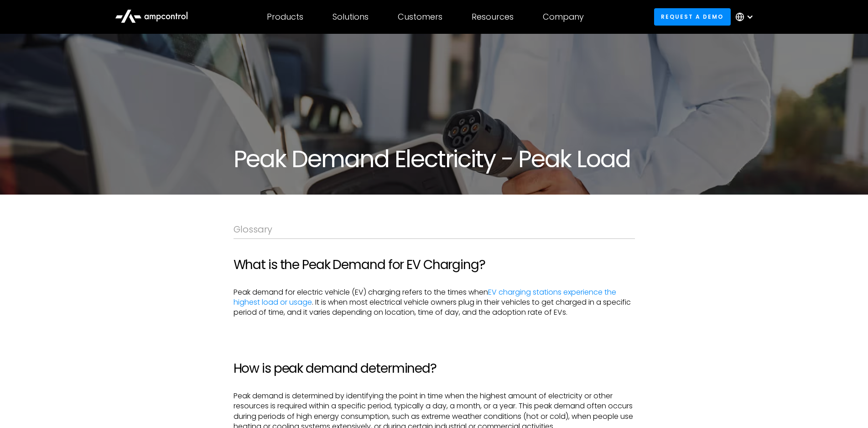  What do you see at coordinates (351, 17) in the screenshot?
I see `div: Solutions` at bounding box center [351, 17].